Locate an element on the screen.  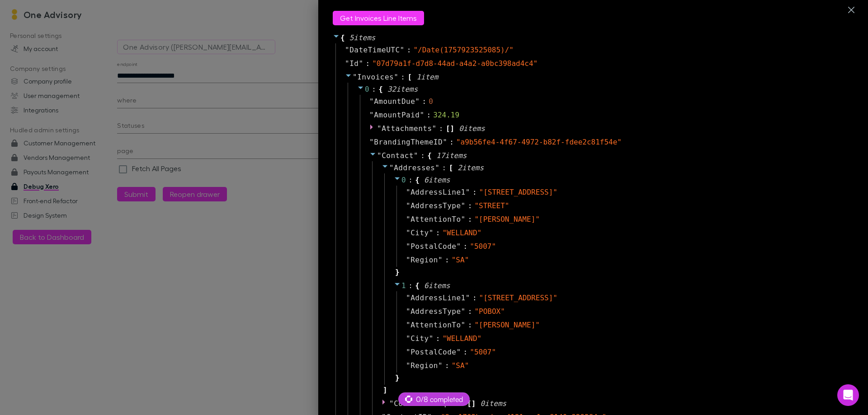
span: AmountDue is located at coordinates (394, 102).